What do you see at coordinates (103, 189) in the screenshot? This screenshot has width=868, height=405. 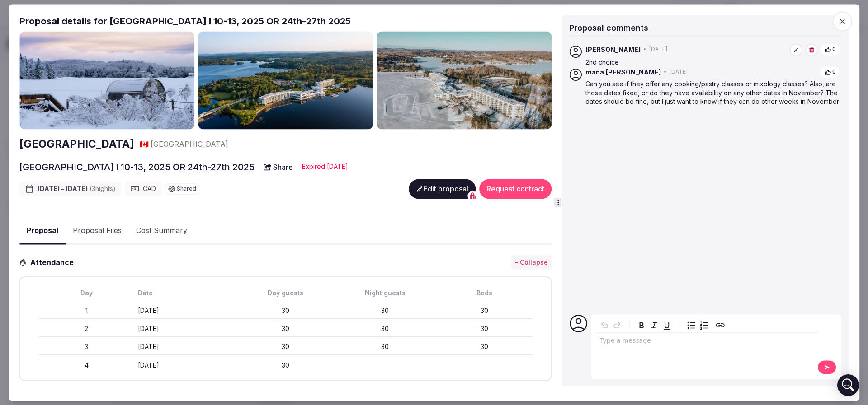 I see `span: ( 3 night s )` at bounding box center [103, 189].